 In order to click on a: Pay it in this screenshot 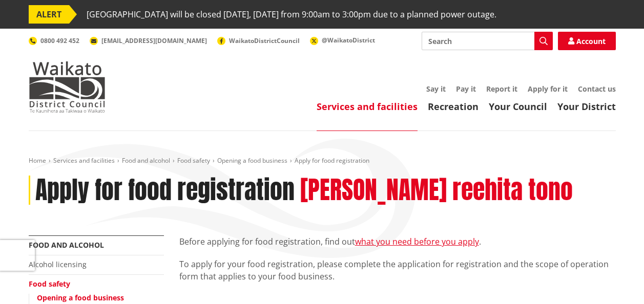, I will do `click(466, 89)`.